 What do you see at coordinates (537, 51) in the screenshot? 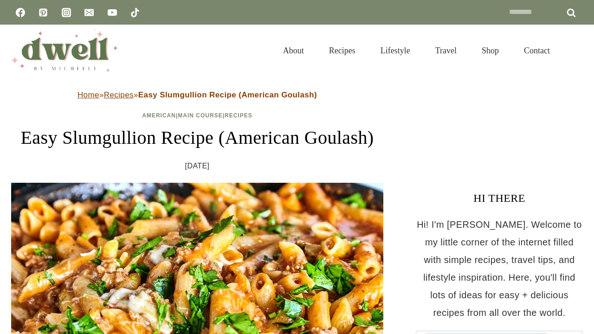
I see `a: Contact` at bounding box center [537, 51].